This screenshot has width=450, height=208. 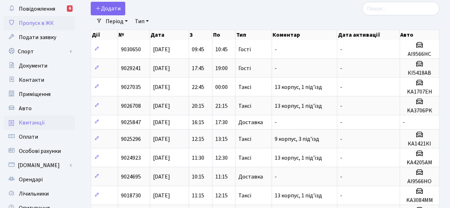 What do you see at coordinates (131, 122) in the screenshot?
I see `span: 9025847` at bounding box center [131, 122].